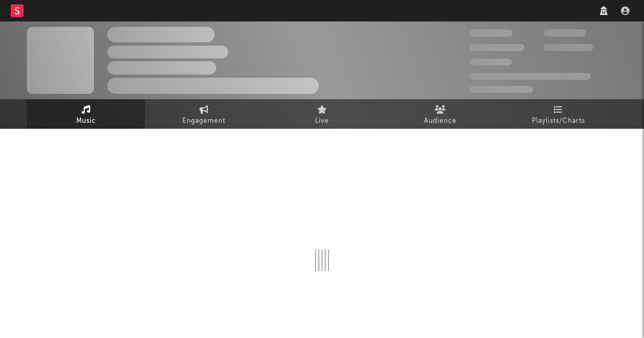 This screenshot has width=644, height=338. I want to click on a: Audience, so click(440, 113).